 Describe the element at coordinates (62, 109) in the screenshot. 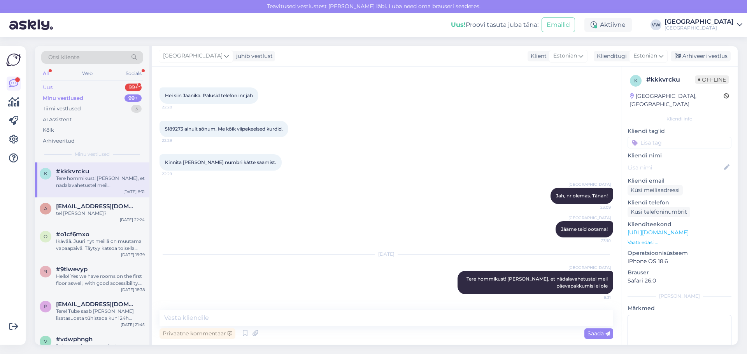

I see `div: Tiimi vestlused` at that location.